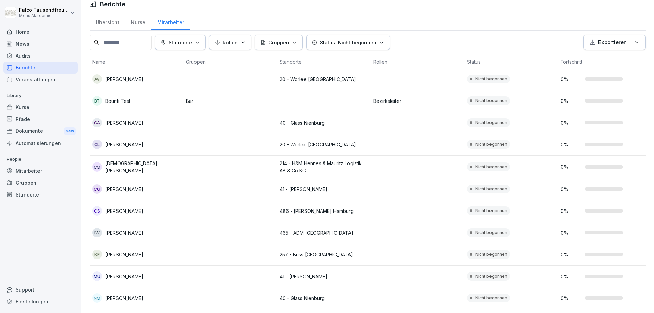 The width and height of the screenshot is (654, 313). What do you see at coordinates (41, 131) in the screenshot?
I see `div: Dokumente` at bounding box center [41, 131].